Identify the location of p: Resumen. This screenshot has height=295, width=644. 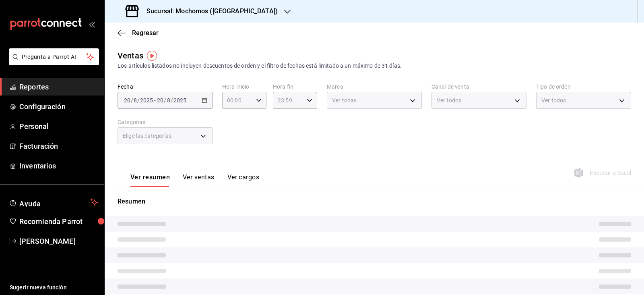
(374, 202).